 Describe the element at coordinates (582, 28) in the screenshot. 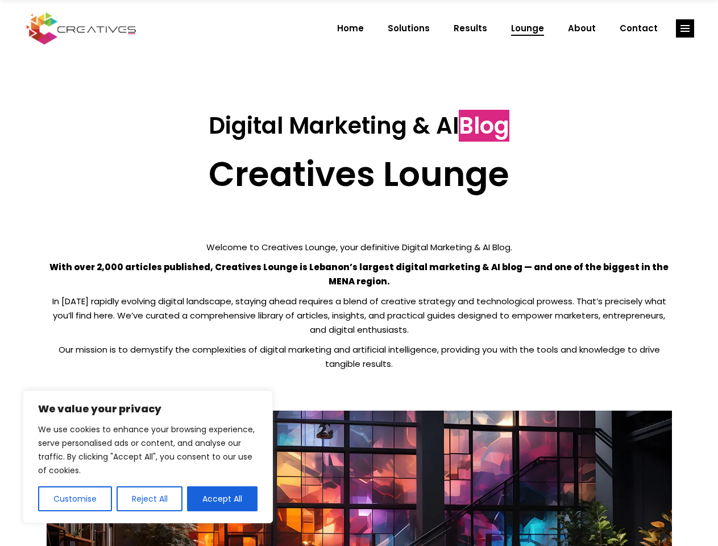

I see `a: About` at that location.